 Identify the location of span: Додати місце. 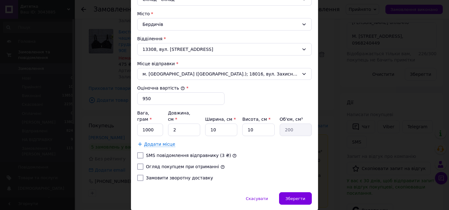
(159, 144).